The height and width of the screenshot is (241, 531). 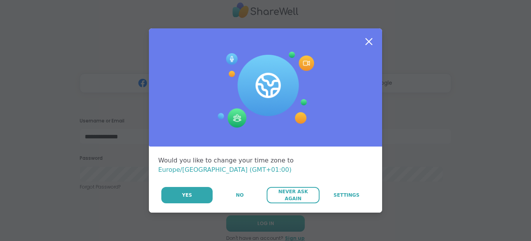 I want to click on img: Session Experience, so click(x=266, y=90).